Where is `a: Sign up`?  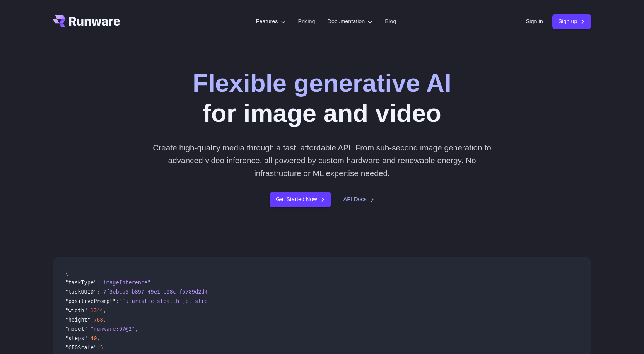 a: Sign up is located at coordinates (572, 22).